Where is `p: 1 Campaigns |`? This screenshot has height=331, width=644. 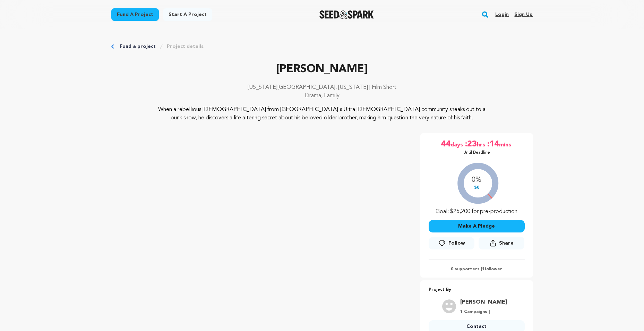
p: 1 Campaigns | is located at coordinates (483, 312).